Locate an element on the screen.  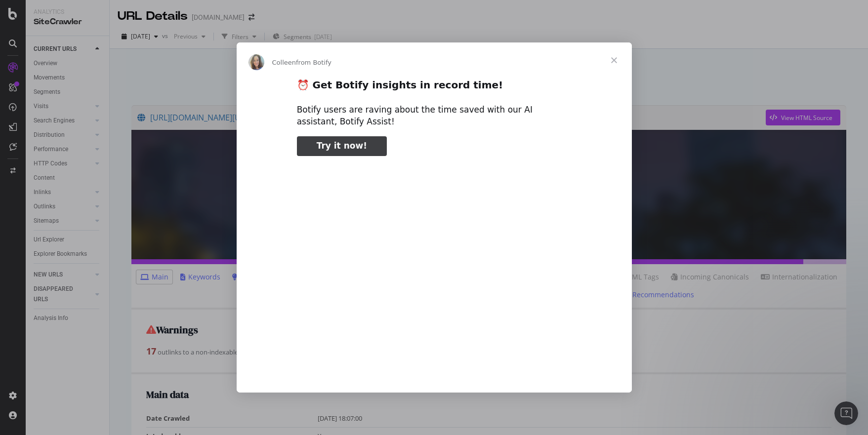
span: Close is located at coordinates (614, 60).